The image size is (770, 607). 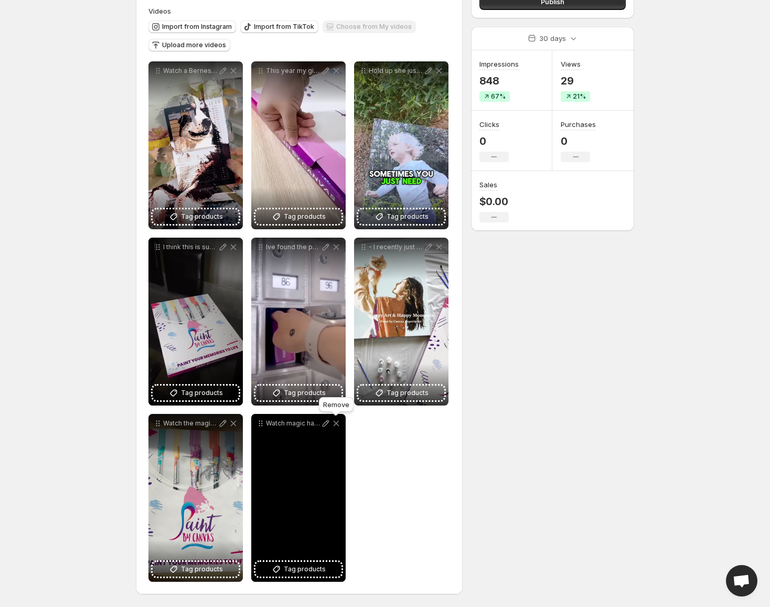 What do you see at coordinates (192, 27) in the screenshot?
I see `button: Import from Instagram` at bounding box center [192, 27].